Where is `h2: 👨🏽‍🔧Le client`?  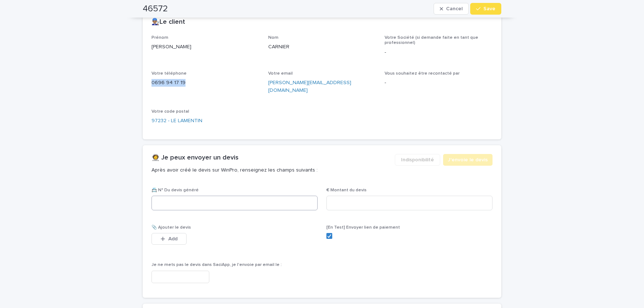 h2: 👨🏽‍🔧Le client is located at coordinates (169, 22).